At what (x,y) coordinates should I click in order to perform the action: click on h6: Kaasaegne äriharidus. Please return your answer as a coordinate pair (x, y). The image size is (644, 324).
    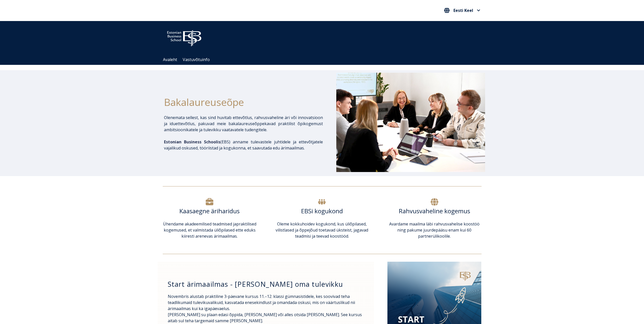
    Looking at the image, I should click on (210, 211).